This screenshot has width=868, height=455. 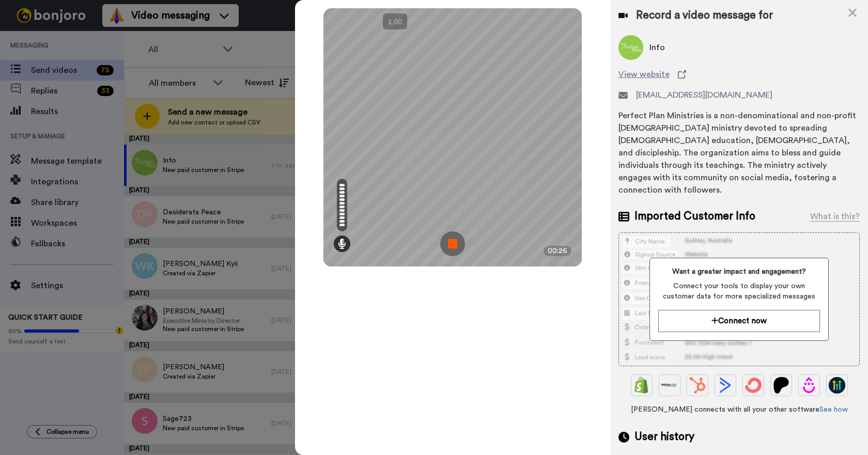 What do you see at coordinates (739, 292) in the screenshot?
I see `span: Connect your tools to display your own customer data for more specialized messages` at bounding box center [739, 292].